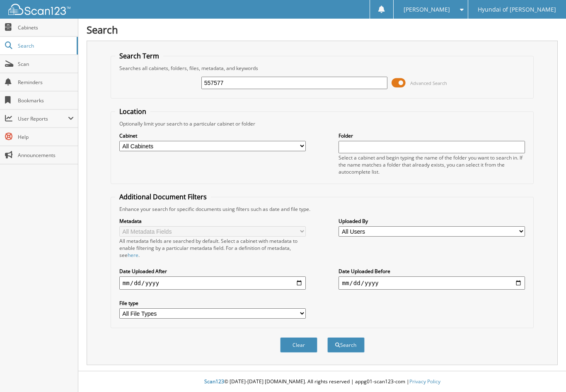  Describe the element at coordinates (322, 124) in the screenshot. I see `div: Optionally limit your search to a particular cabinet or folder` at that location.